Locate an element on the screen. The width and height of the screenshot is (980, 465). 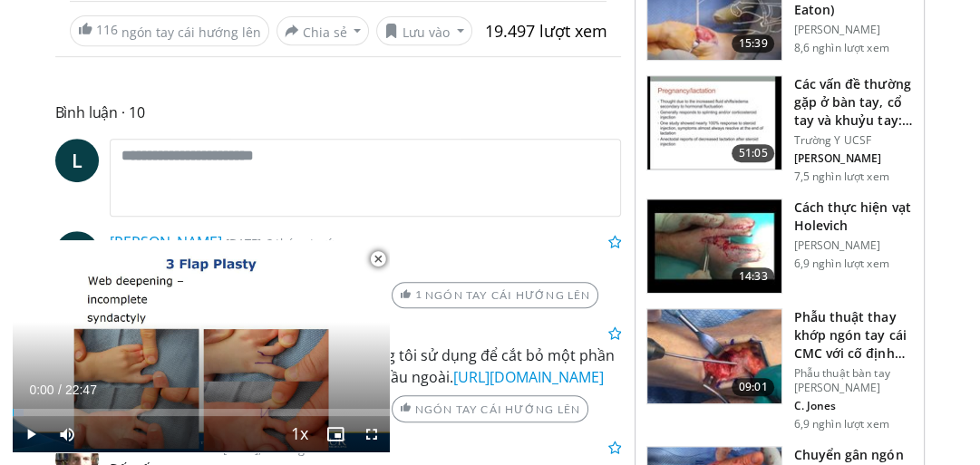
span: 22:47 is located at coordinates (81, 390).